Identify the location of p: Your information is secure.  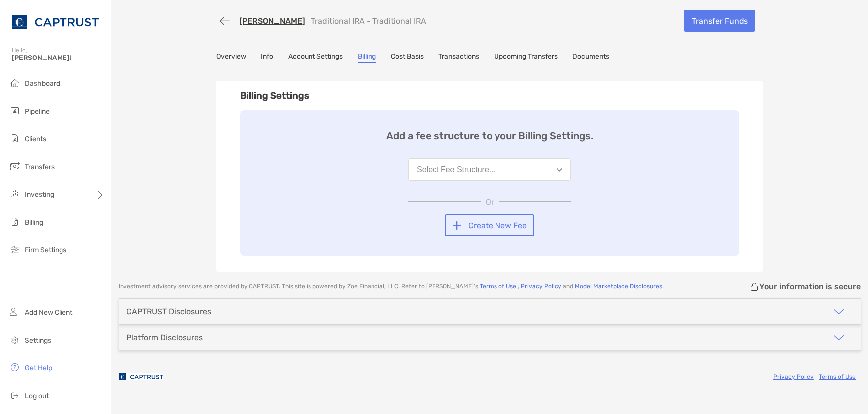
(810, 286).